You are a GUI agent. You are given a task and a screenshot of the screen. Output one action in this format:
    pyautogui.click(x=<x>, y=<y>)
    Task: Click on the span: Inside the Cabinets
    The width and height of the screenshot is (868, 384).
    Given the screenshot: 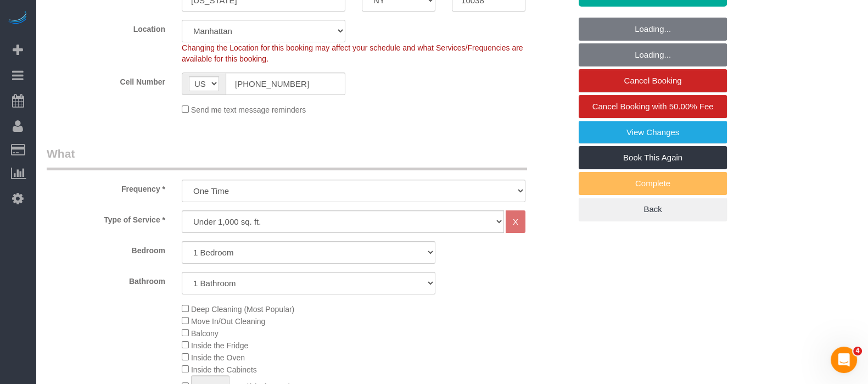 What is the action you would take?
    pyautogui.click(x=224, y=370)
    